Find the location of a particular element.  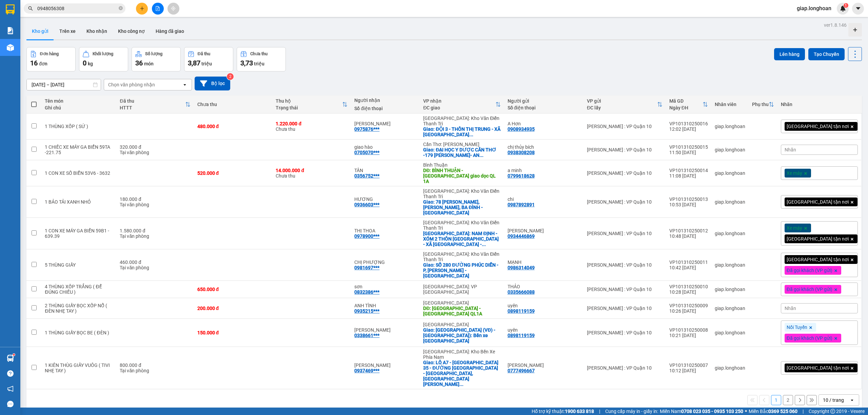

sup: 1 is located at coordinates (14, 355).